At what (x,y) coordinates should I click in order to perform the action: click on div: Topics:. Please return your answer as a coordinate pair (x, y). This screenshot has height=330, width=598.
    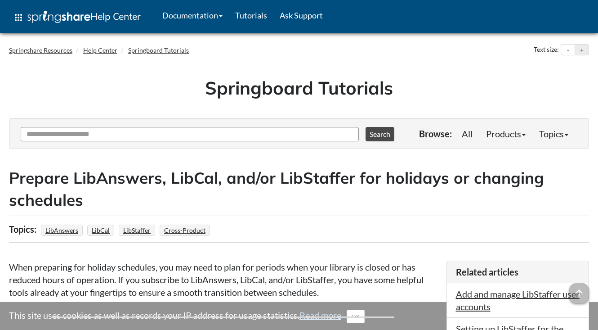
    Looking at the image, I should click on (24, 229).